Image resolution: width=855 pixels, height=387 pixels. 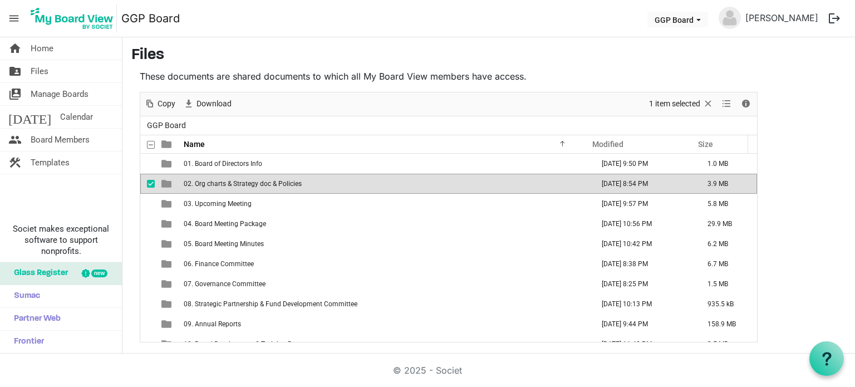 What do you see at coordinates (74, 18) in the screenshot?
I see `a: My Board View Logo` at bounding box center [74, 18].